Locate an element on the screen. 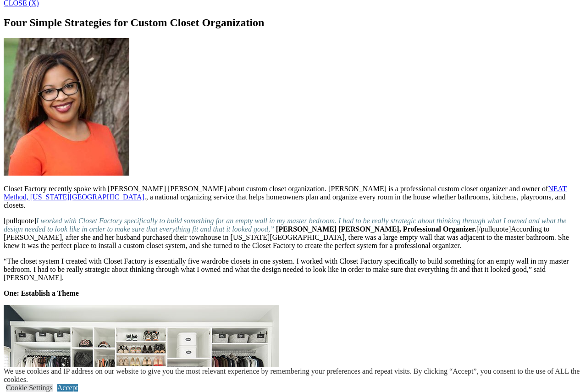 The width and height of the screenshot is (580, 392). strong: One: Establish a Theme is located at coordinates (42, 293).